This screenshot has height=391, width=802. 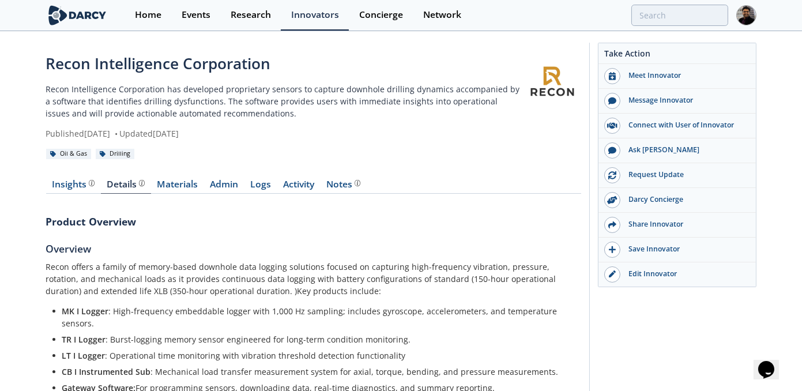 I want to click on p: Recon offers a family of memory-based downhole data logging solutions focused on capturing high-f..., so click(x=314, y=279).